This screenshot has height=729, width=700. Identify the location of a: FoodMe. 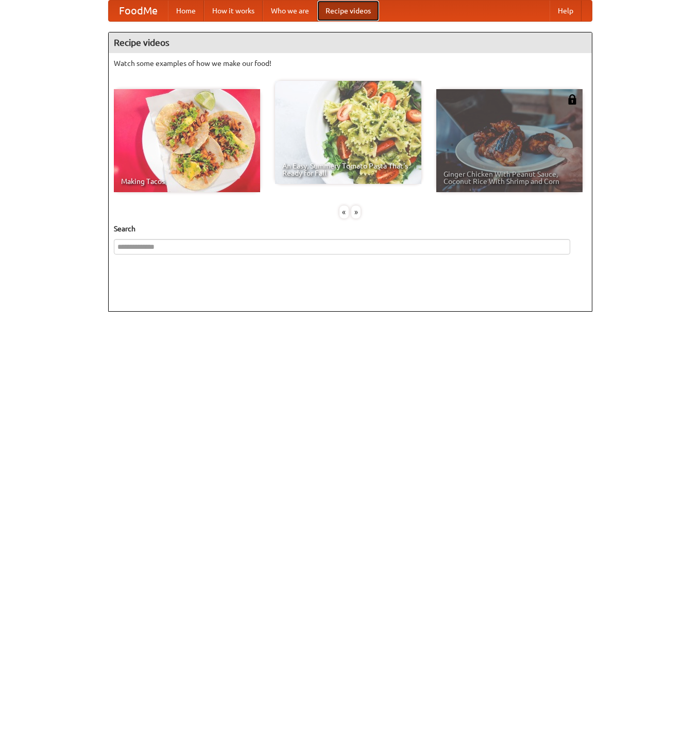
(138, 11).